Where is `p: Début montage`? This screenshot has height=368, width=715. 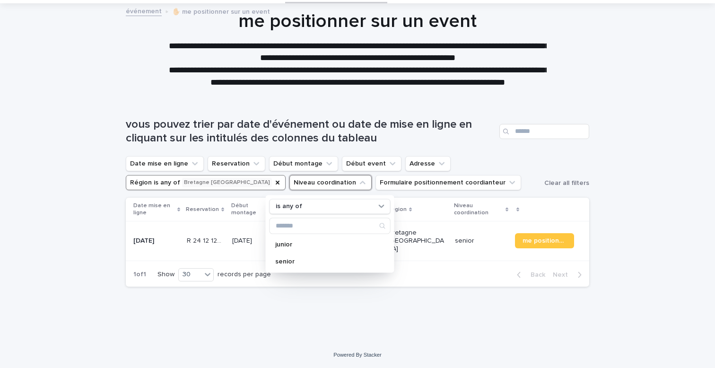 p: Début montage is located at coordinates (250, 209).